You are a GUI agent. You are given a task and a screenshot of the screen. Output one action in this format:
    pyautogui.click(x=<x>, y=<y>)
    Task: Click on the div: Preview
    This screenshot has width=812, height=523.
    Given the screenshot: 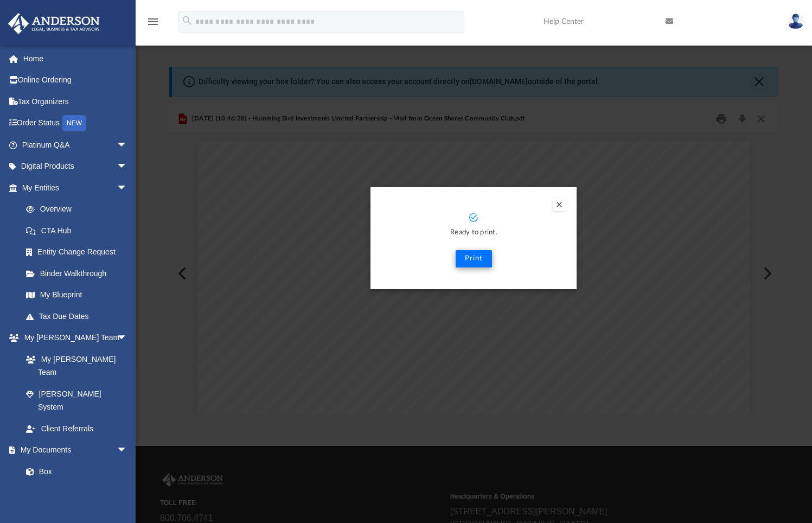 What is the action you would take?
    pyautogui.click(x=474, y=259)
    